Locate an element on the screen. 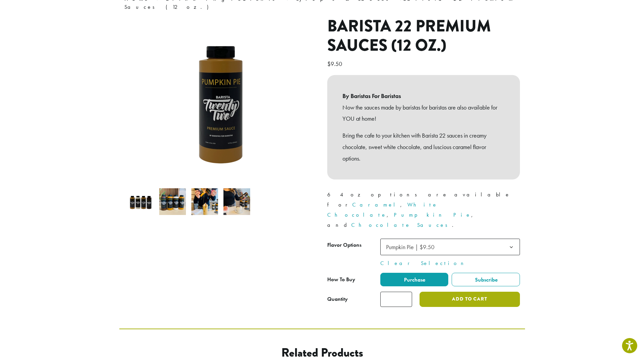  a: Pumpkin Pie is located at coordinates (432, 215).